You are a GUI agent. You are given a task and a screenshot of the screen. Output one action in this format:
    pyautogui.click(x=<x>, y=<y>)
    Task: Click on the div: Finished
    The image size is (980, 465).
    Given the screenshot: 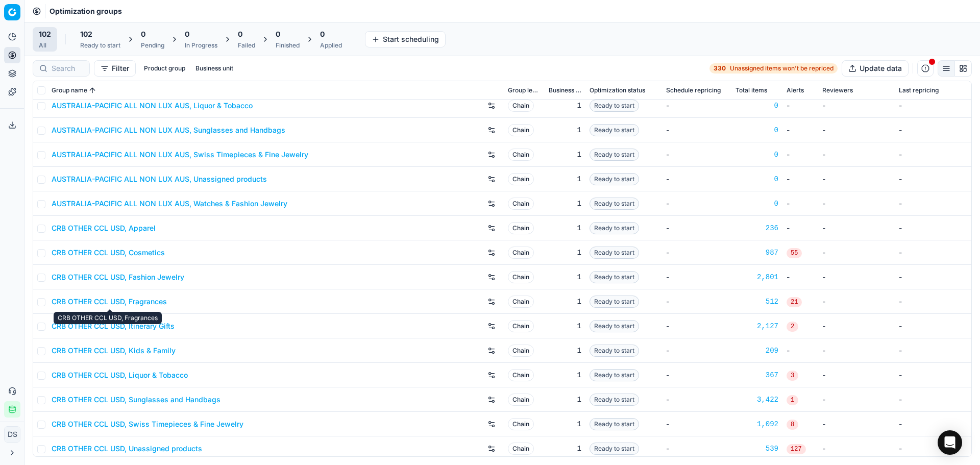 What is the action you would take?
    pyautogui.click(x=287, y=45)
    